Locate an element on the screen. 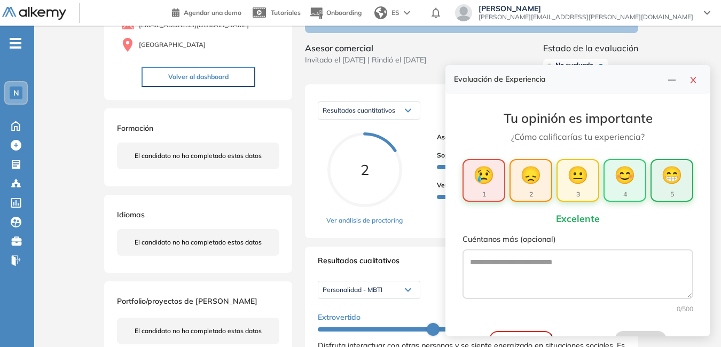 Image resolution: width=721 pixels, height=347 pixels. span: Extrovertido is located at coordinates (339, 317).